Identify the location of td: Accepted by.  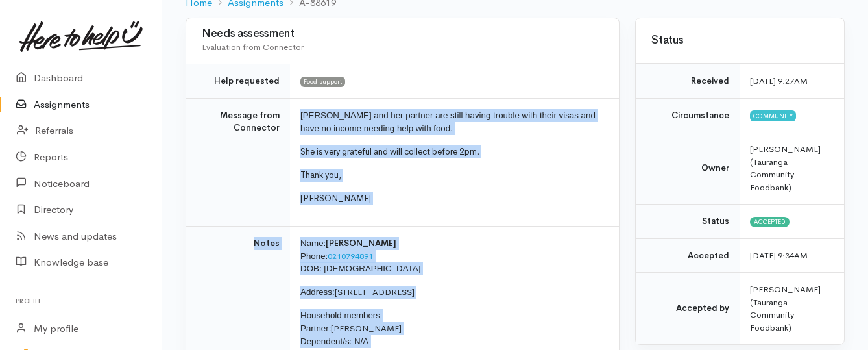
(687, 309).